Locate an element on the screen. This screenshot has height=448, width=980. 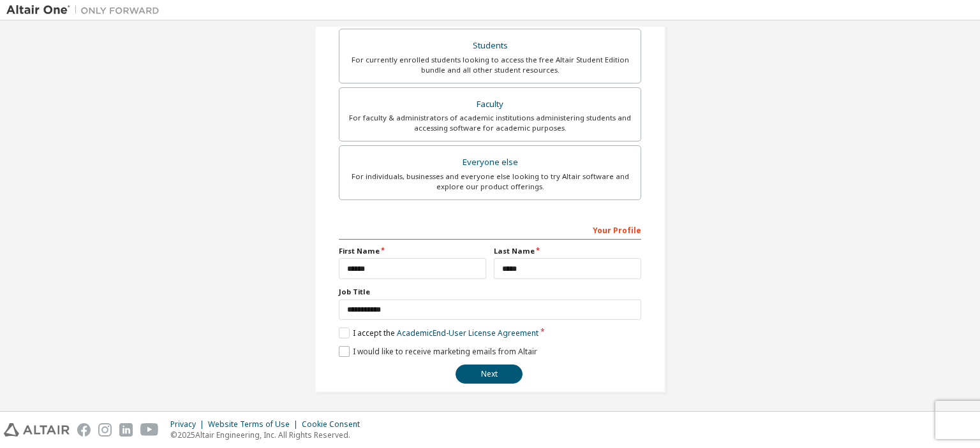
div: Everyone else is located at coordinates (490, 162).